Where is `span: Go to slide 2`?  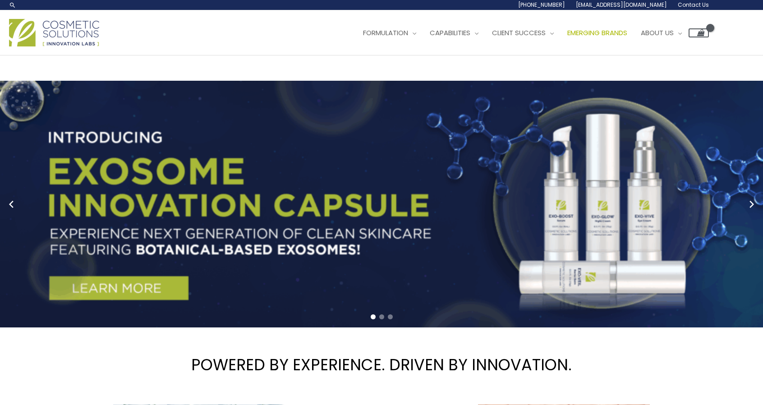 span: Go to slide 2 is located at coordinates (382, 317).